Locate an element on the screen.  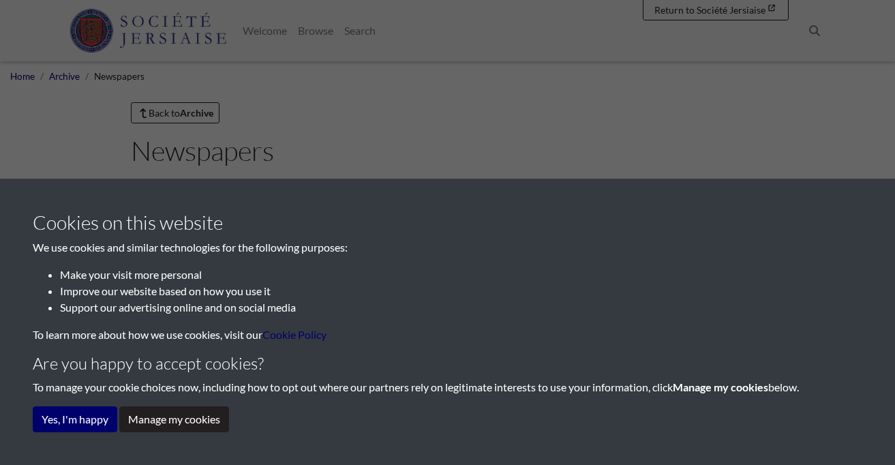
button: Yes, I'm happy is located at coordinates (75, 419).